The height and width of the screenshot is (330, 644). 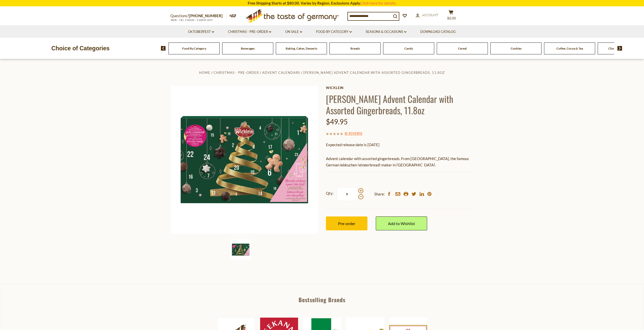 What do you see at coordinates (516, 48) in the screenshot?
I see `span: Cookies` at bounding box center [516, 48].